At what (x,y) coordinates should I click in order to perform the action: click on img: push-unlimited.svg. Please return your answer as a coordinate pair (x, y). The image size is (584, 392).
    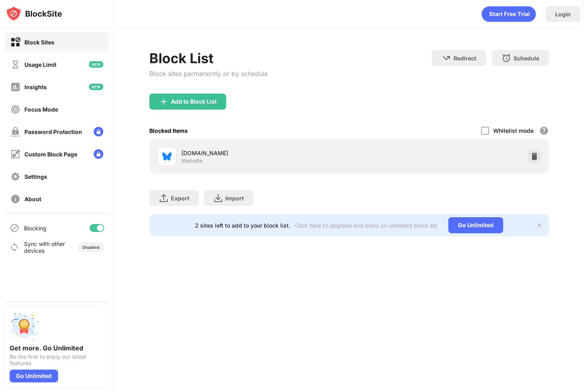
    Looking at the image, I should click on (24, 326).